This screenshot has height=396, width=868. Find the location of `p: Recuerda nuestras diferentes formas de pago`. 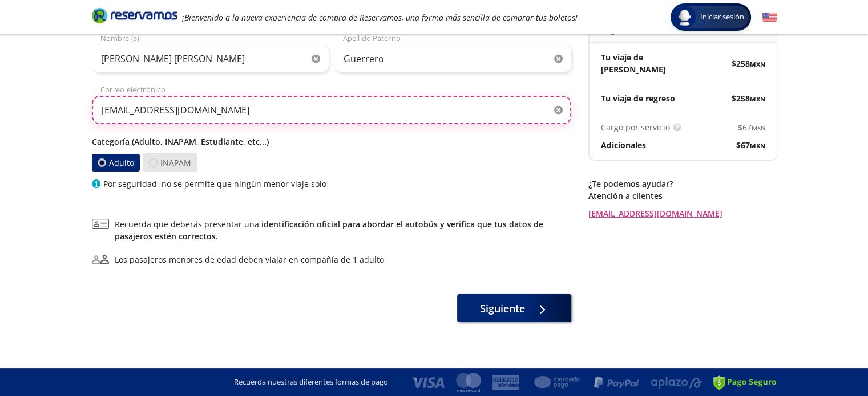

p: Recuerda nuestras diferentes formas de pago is located at coordinates (311, 382).